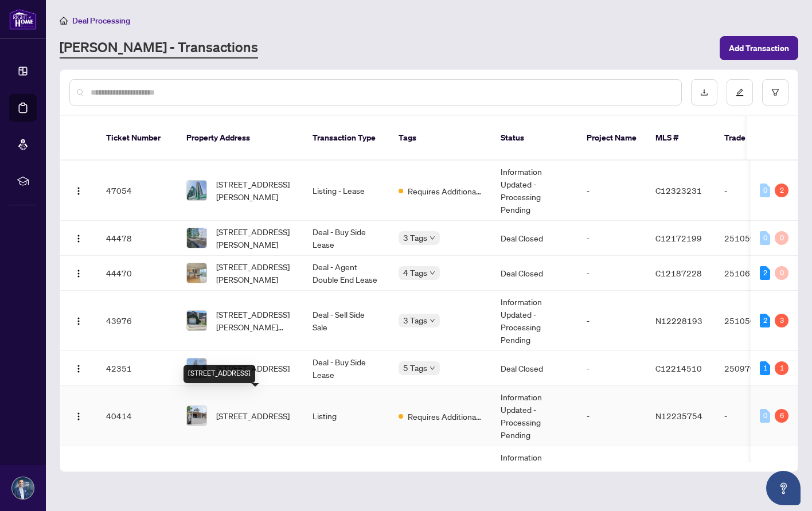  I want to click on div: 6, so click(782, 415).